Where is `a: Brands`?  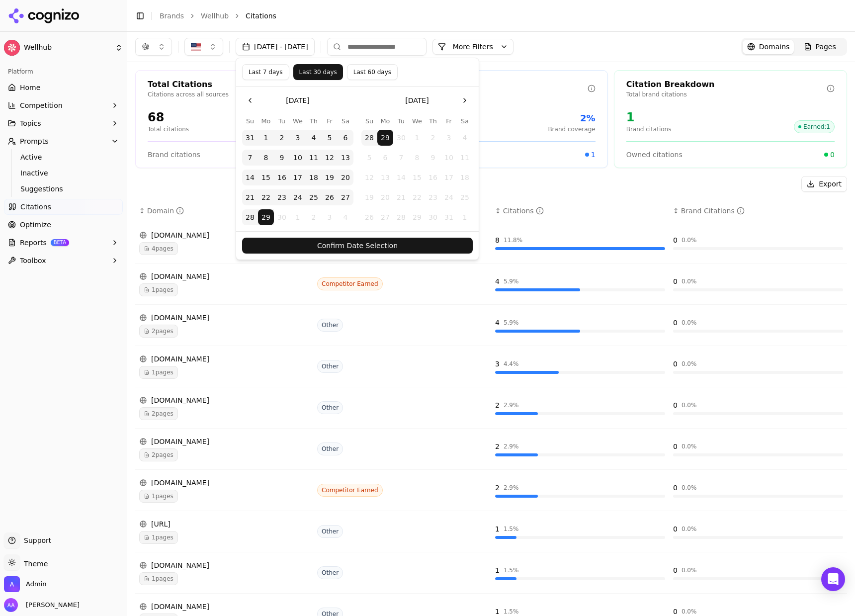
a: Brands is located at coordinates (171, 16).